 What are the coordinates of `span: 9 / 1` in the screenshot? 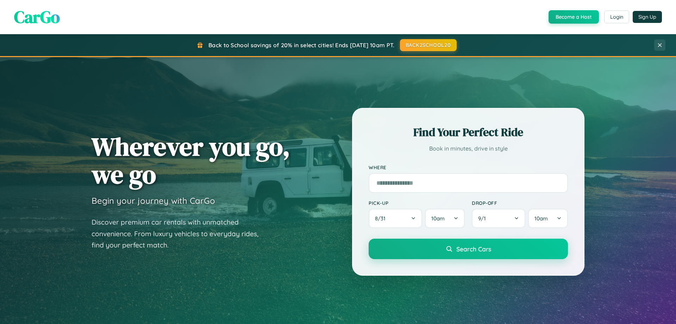 It's located at (484, 218).